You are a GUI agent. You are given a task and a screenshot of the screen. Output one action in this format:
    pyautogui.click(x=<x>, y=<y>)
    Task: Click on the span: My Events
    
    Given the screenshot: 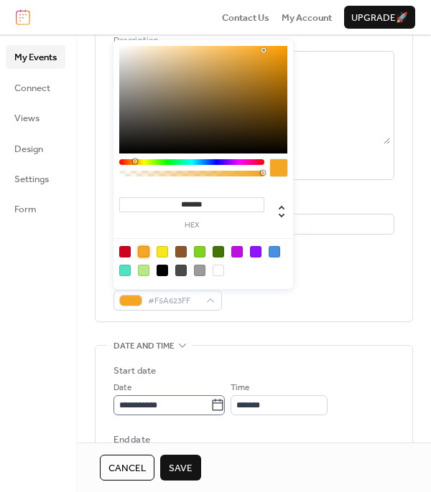 What is the action you would take?
    pyautogui.click(x=35, y=57)
    